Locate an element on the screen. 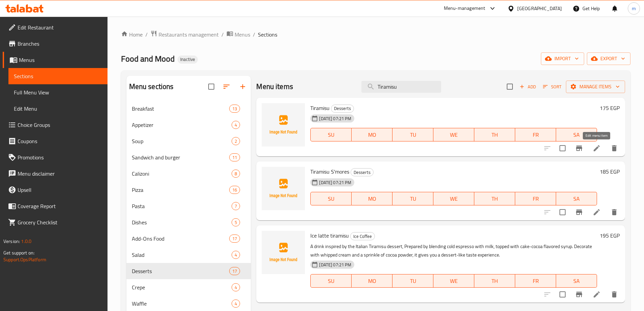  span: export is located at coordinates (609, 58).